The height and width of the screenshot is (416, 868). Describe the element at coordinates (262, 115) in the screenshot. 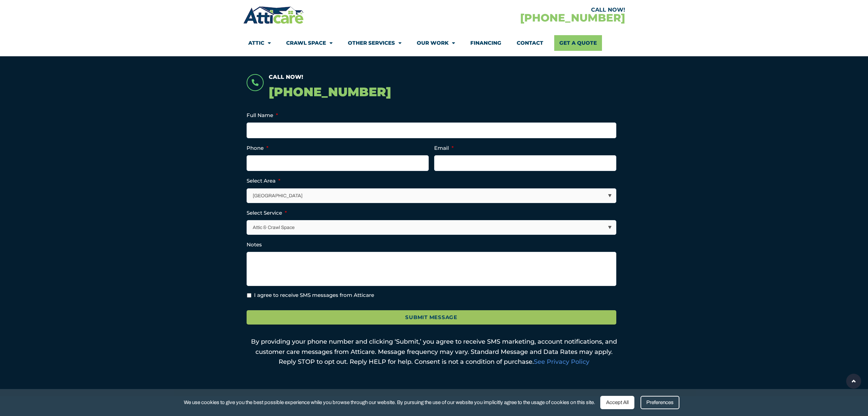

I see `label: Full Name` at that location.